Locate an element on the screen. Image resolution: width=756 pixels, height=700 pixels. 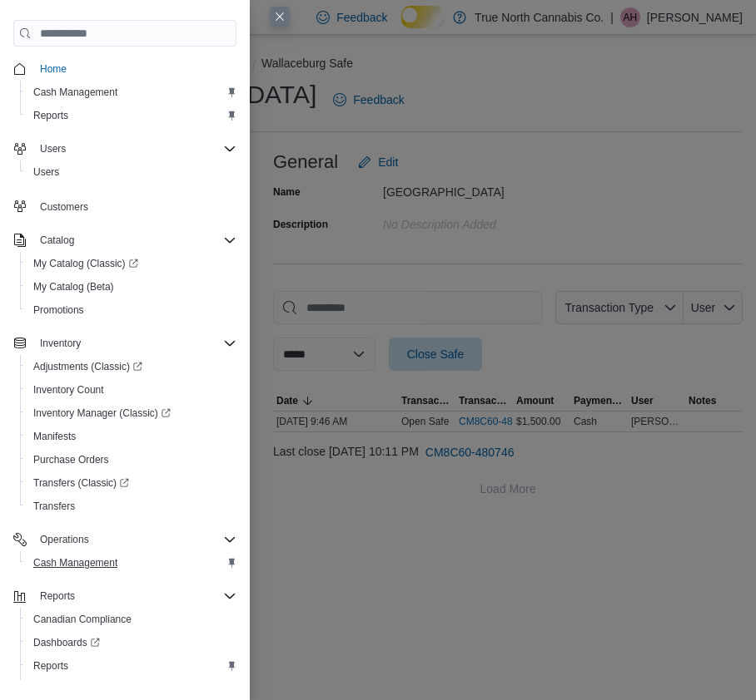
a: Inventory Count is located at coordinates (69, 390).